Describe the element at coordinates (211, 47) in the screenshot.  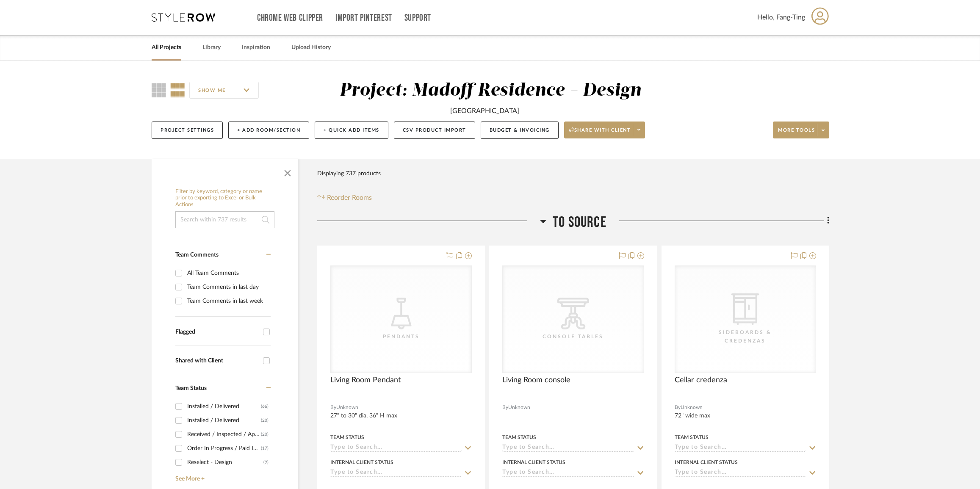
I see `a: Library` at that location.